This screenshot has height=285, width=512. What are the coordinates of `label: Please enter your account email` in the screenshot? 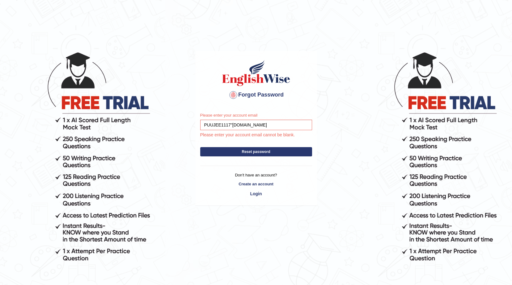 It's located at (229, 115).